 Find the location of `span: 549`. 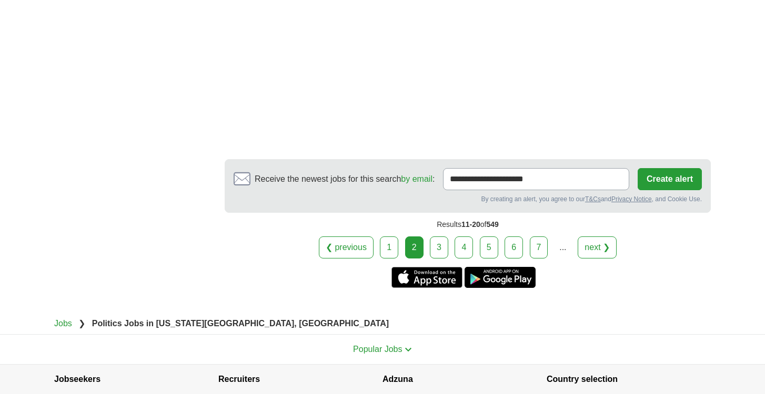

span: 549 is located at coordinates (492, 225).